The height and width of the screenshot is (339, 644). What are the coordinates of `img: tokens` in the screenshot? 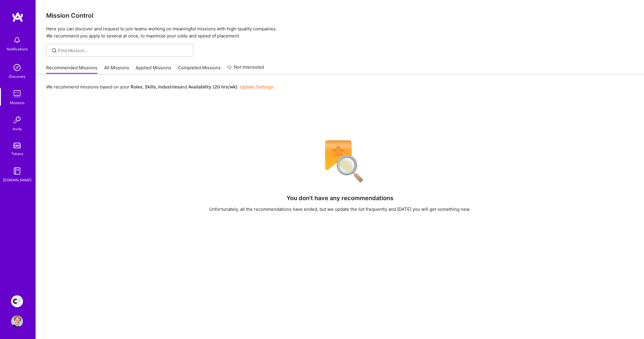 It's located at (17, 145).